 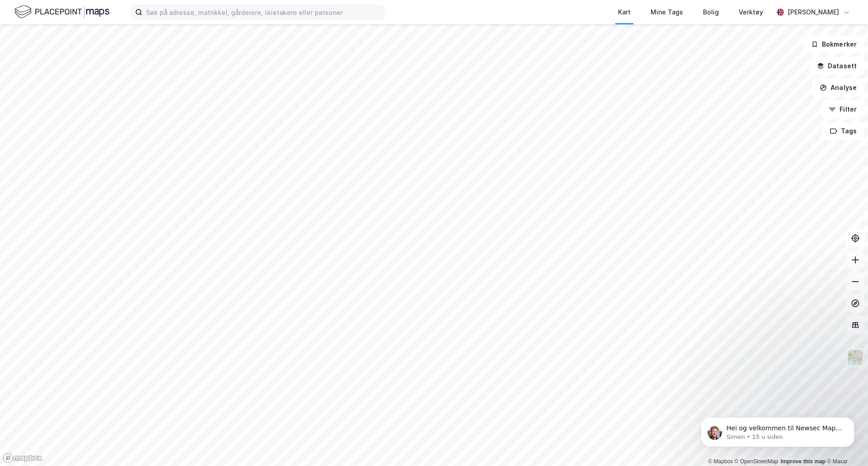 What do you see at coordinates (711, 12) in the screenshot?
I see `div: Bolig` at bounding box center [711, 12].